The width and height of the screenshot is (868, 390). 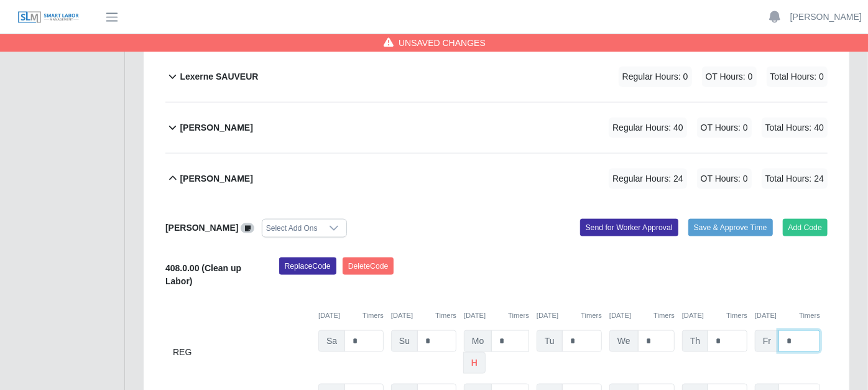 What do you see at coordinates (797, 77) in the screenshot?
I see `span: Total Hours: 0` at bounding box center [797, 77].